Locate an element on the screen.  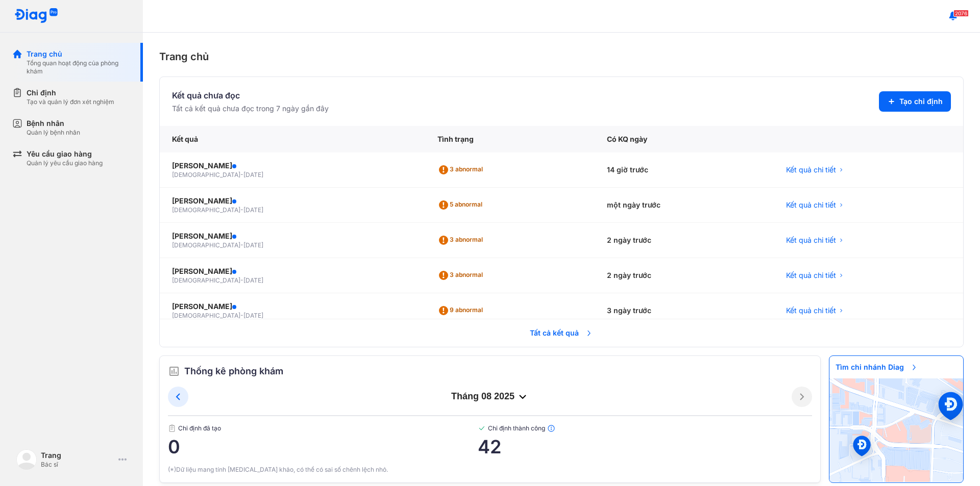
div: 5 abnormal is located at coordinates (462, 205).